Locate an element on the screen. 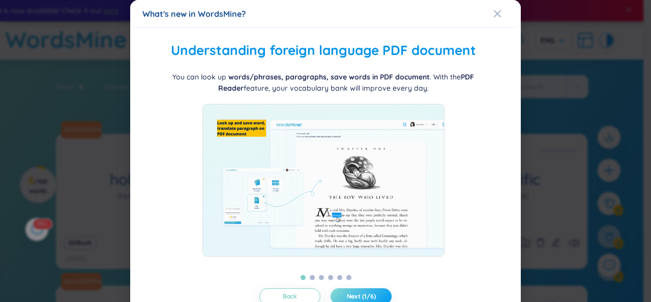 This screenshot has height=302, width=651. h2: Understanding foreign language PDF document is located at coordinates (323, 50).